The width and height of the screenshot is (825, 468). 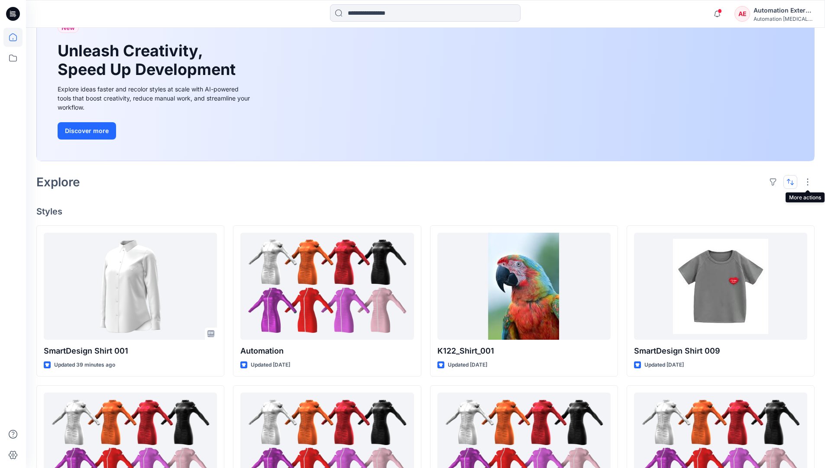 I want to click on h4: Styles, so click(x=425, y=211).